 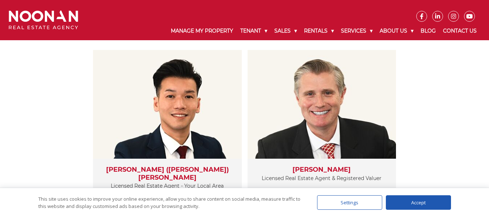 I want to click on div: This site uses cookies to improve your online experience, allow you to share content on social me..., so click(x=171, y=202).